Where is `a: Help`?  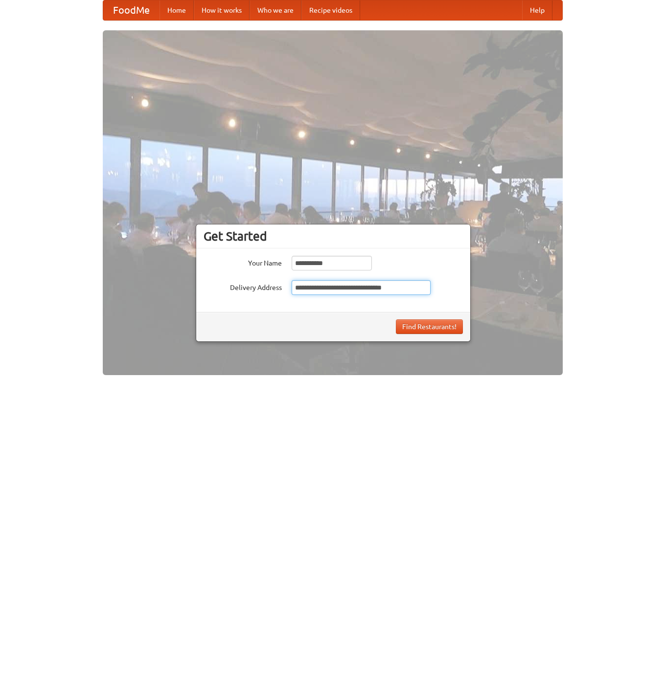 a: Help is located at coordinates (537, 10).